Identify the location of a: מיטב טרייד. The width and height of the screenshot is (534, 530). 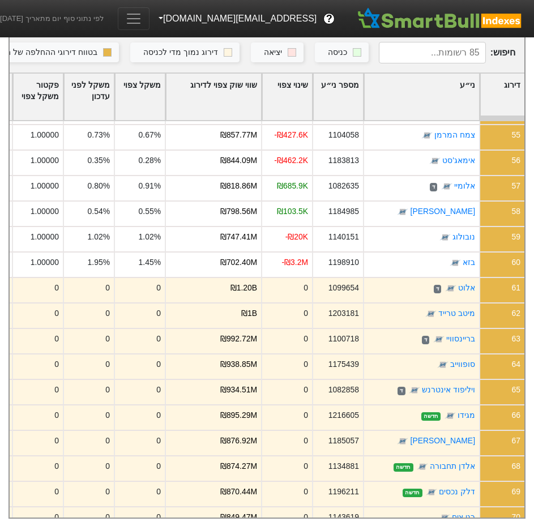
(456, 313).